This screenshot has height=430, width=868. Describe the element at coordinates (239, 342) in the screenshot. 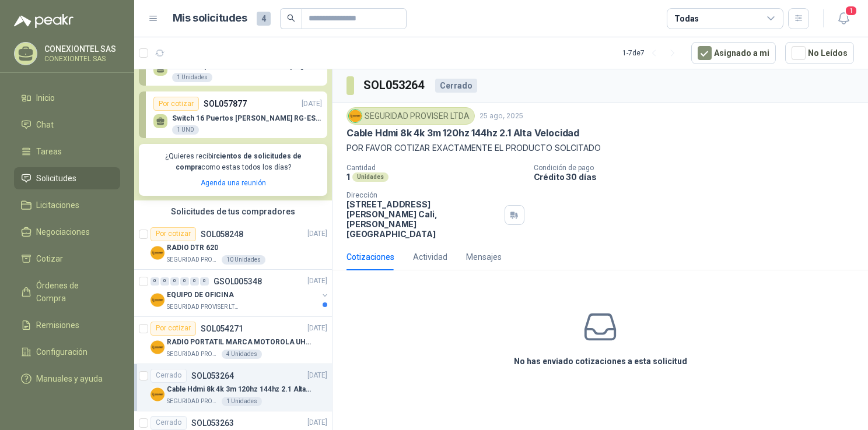

I see `p: RADIO PORTATIL MARCA MOTOROLA UHF SIN PANTALLA CON GPS, INCLUYE: ANTENA, BATERIA, CLIP Y CARGADOR` at that location.